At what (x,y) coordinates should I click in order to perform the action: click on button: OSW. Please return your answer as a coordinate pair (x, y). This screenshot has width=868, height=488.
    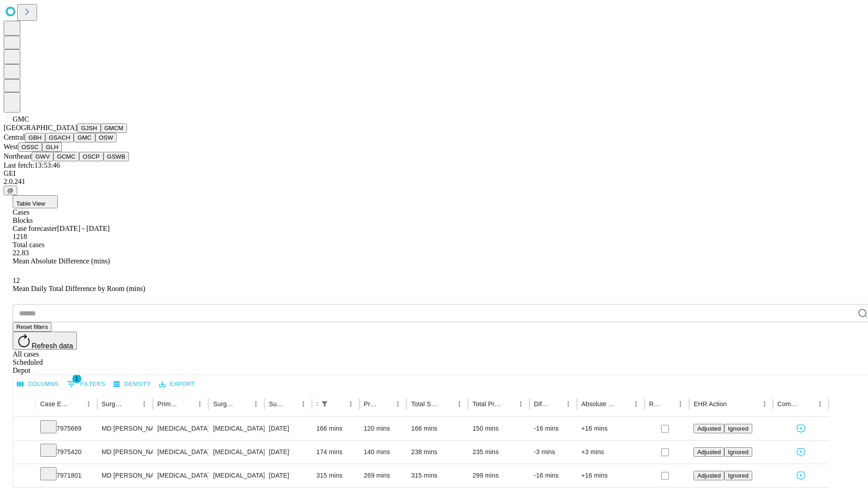
    Looking at the image, I should click on (106, 138).